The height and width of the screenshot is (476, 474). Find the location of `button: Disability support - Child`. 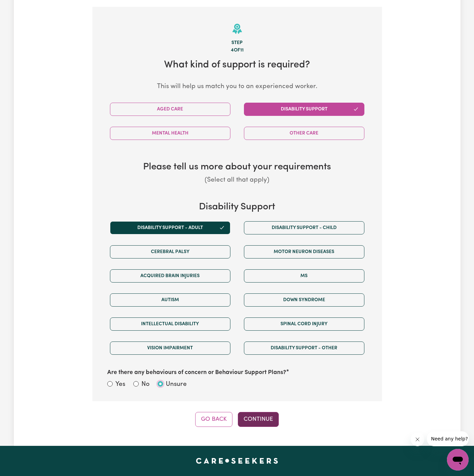

button: Disability support - Child is located at coordinates (304, 228).